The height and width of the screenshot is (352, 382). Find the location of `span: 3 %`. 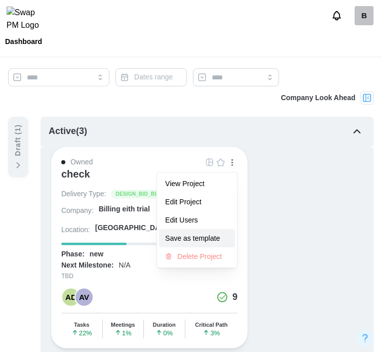

span: 3 % is located at coordinates (211, 333).